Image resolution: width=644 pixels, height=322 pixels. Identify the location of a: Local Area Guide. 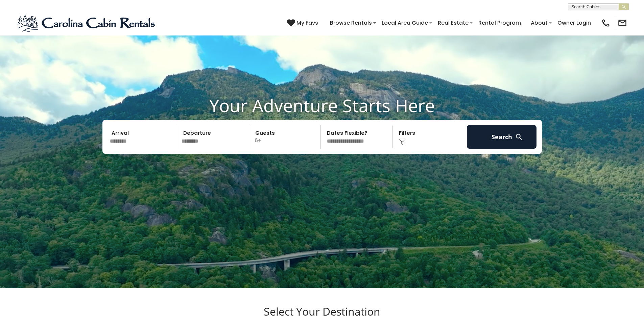
(405, 23).